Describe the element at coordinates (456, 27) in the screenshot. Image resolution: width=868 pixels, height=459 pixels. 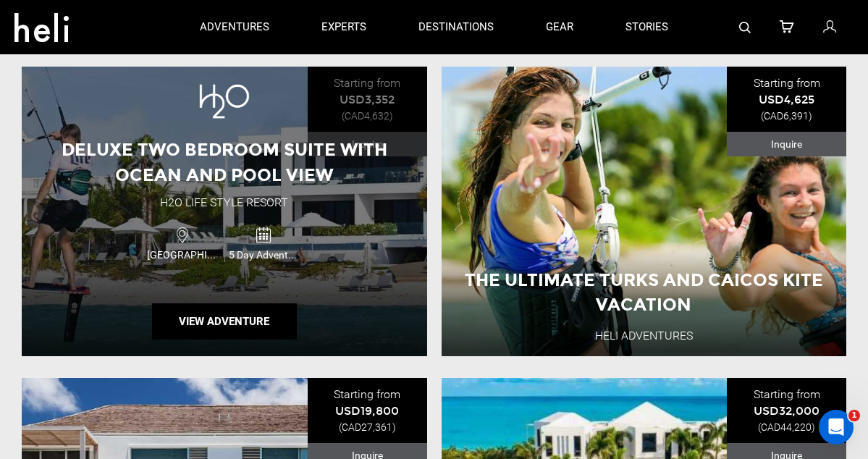
I see `p: destinations` at that location.